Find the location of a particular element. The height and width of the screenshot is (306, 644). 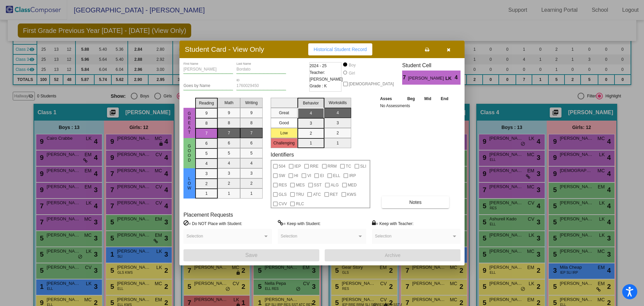

span: RRE is located at coordinates (314, 166).